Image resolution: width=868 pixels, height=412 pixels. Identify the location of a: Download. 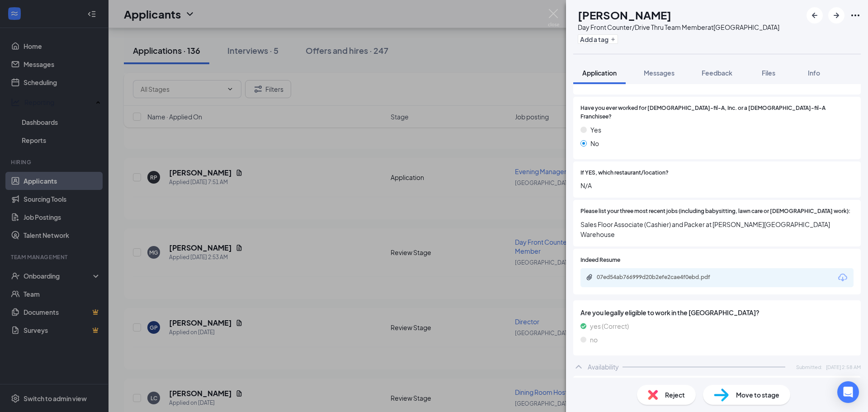
(843, 278).